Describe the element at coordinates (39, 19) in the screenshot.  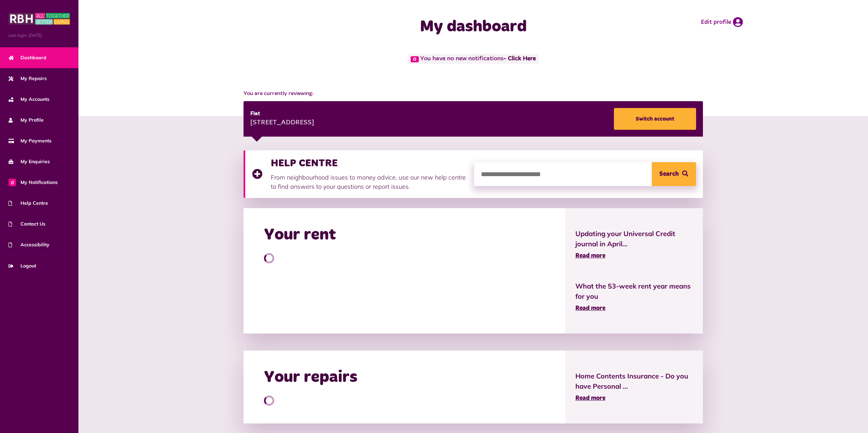
I see `img: MyRBH` at that location.